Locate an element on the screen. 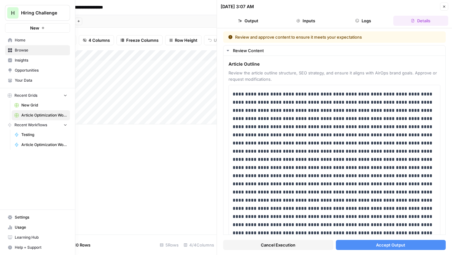 Image resolution: width=452 pixels, height=255 pixels. span: Learning Hub is located at coordinates (41, 237).